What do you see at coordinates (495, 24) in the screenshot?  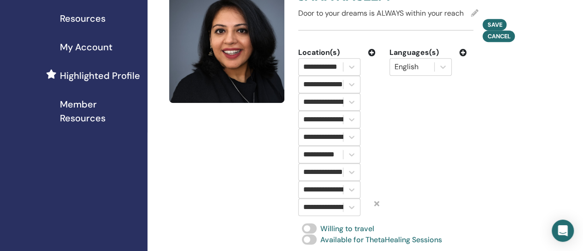 I see `span: Save` at bounding box center [495, 24].